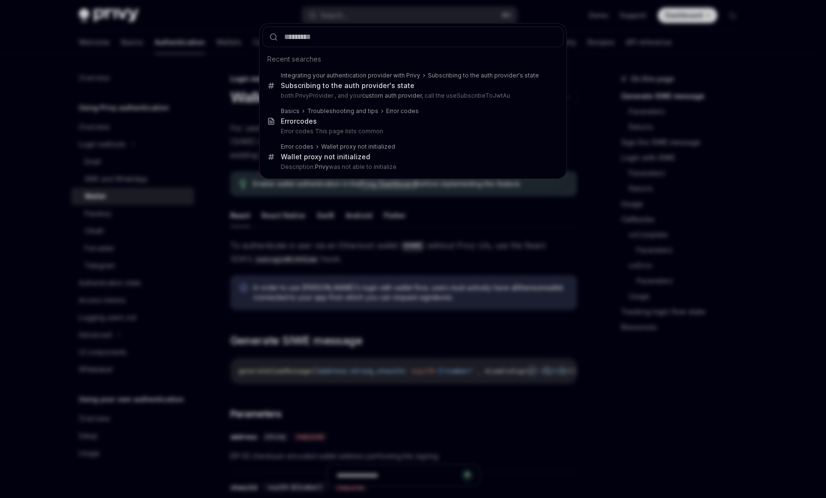 The image size is (826, 498). I want to click on div: Troubleshooting and tips, so click(343, 111).